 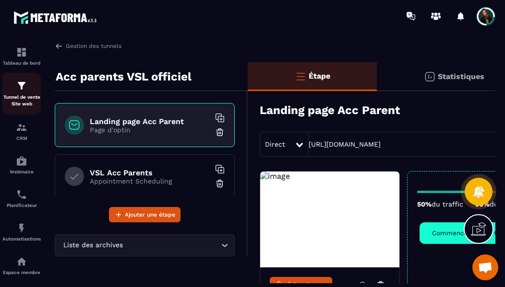 What do you see at coordinates (22, 239) in the screenshot?
I see `p: Automatisations` at bounding box center [22, 239].